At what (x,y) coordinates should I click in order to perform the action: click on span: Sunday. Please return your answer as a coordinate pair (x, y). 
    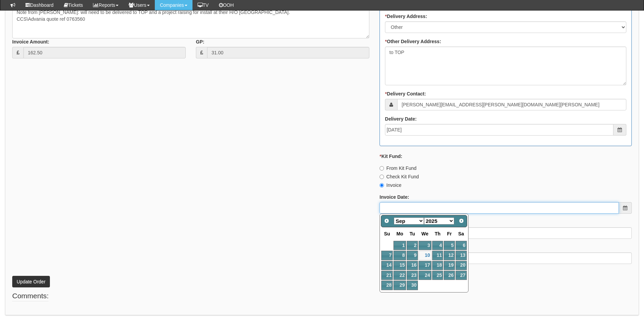
    Looking at the image, I should click on (387, 234).